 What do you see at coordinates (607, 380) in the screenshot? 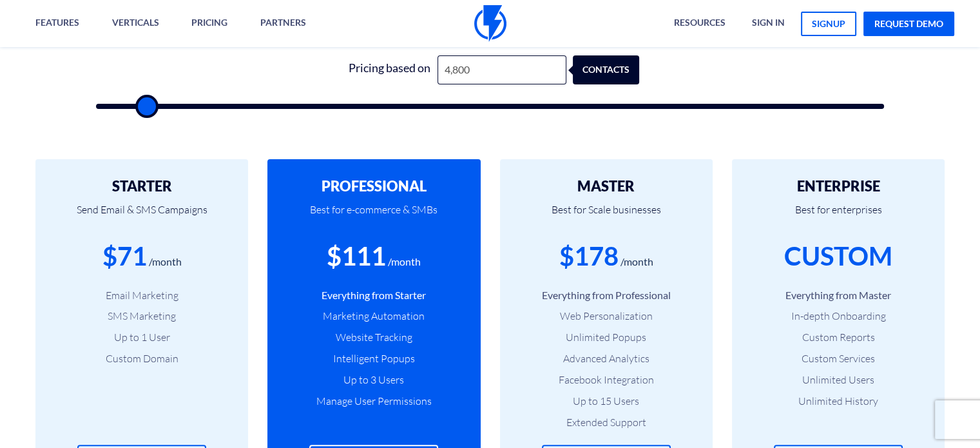
I see `li: Facebook Integration` at bounding box center [607, 380].